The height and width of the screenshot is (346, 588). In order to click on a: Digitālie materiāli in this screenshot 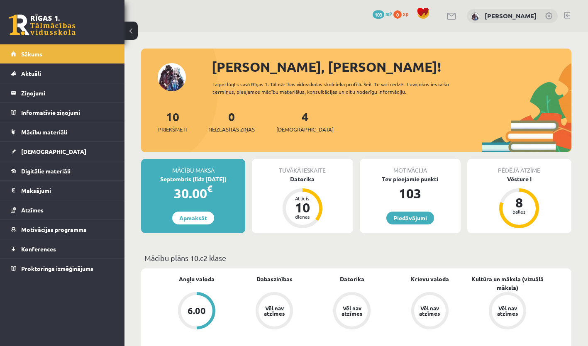, I will do `click(62, 171)`.